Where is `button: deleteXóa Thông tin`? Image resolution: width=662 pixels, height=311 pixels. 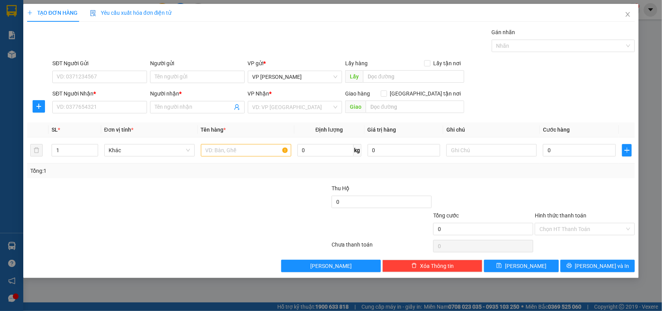 button: deleteXóa Thông tin is located at coordinates (433, 266).